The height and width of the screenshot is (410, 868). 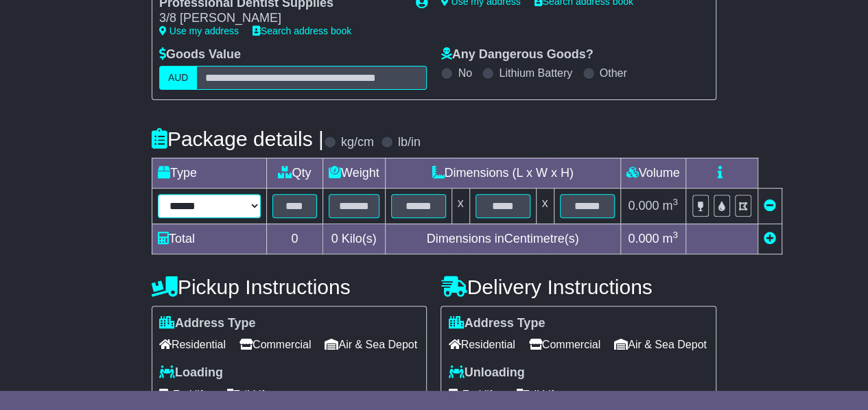 What do you see at coordinates (486, 373) in the screenshot?
I see `label: Unloading` at bounding box center [486, 373].